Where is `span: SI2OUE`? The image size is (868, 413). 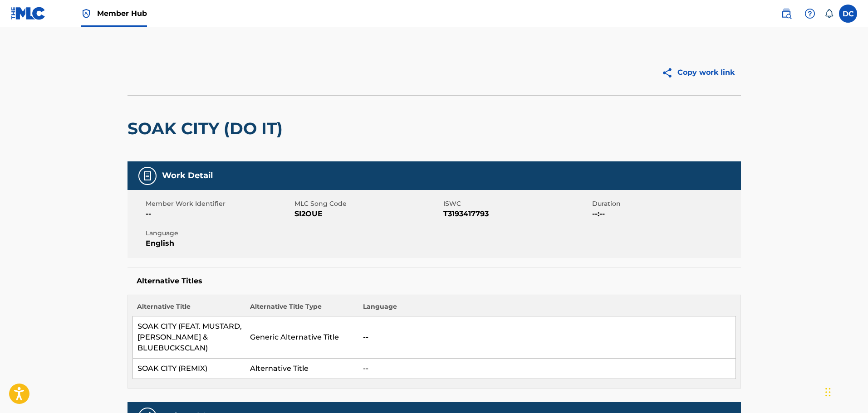 span: SI2OUE is located at coordinates (367, 214).